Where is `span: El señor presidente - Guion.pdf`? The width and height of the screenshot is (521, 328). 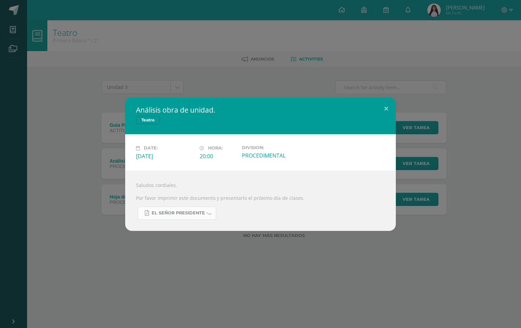 span: El señor presidente - Guion.pdf is located at coordinates (182, 213).